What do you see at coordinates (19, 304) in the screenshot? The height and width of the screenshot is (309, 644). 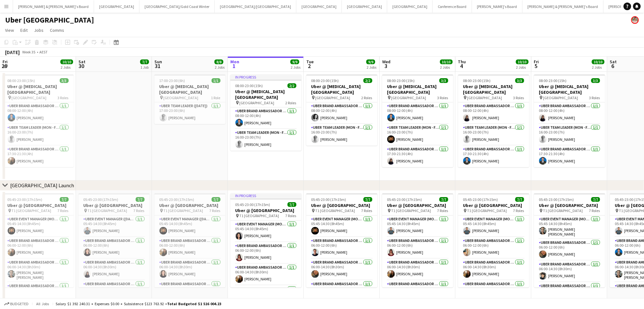 I see `span: Budgeted` at bounding box center [19, 304].